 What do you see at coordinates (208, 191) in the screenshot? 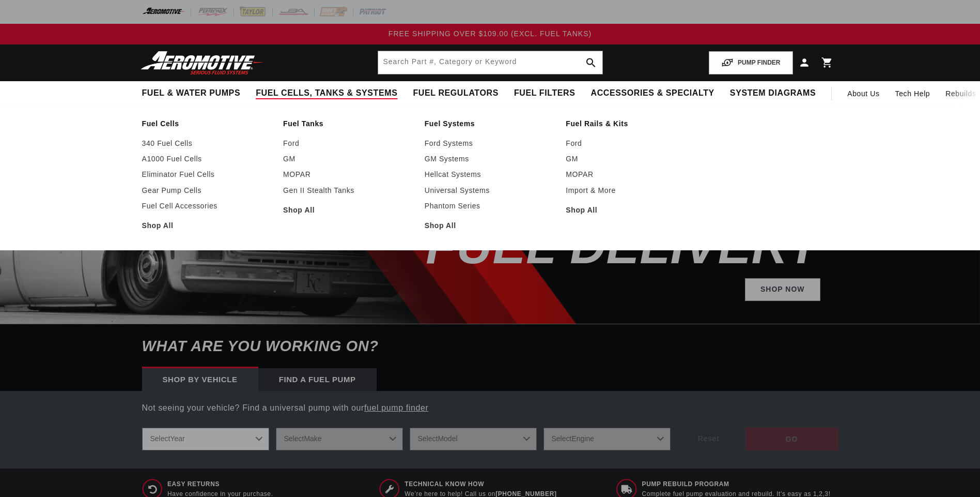
I see `a: Gear Pump Cells` at bounding box center [208, 191].